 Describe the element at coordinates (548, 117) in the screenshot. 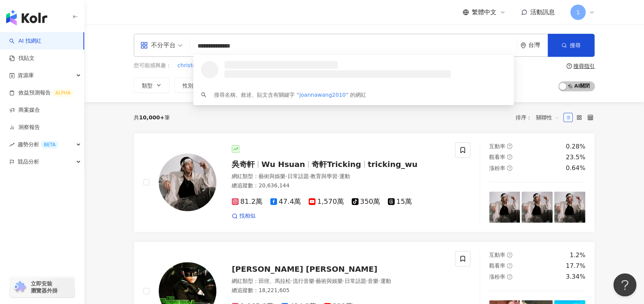

I see `span: 關聯性` at that location.